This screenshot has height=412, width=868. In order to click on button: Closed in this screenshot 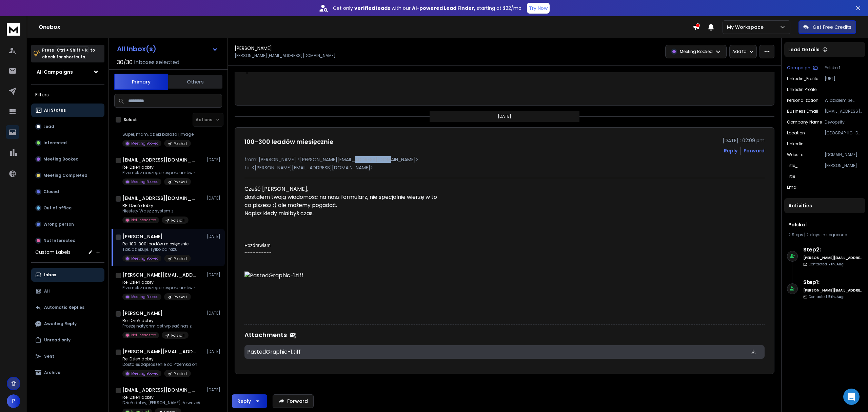, I will do `click(68, 191)`.